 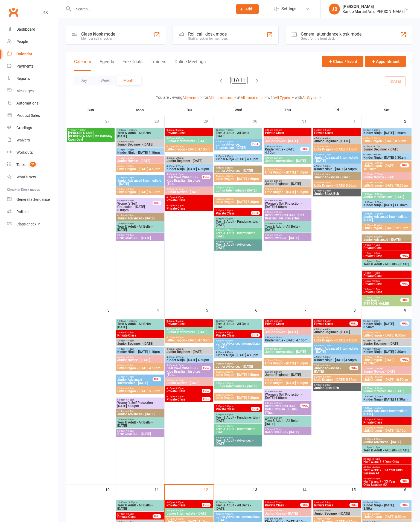 What do you see at coordinates (209, 121) in the screenshot?
I see `div: 29` at bounding box center [209, 121].